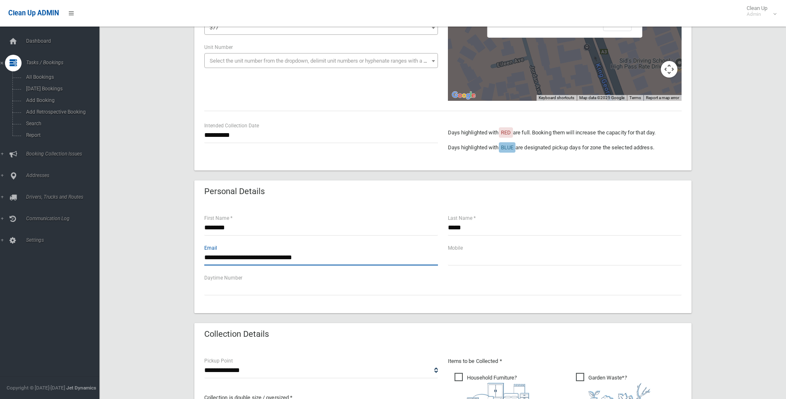  What do you see at coordinates (65, 154) in the screenshot?
I see `span: Booking Collection Issues` at bounding box center [65, 154].